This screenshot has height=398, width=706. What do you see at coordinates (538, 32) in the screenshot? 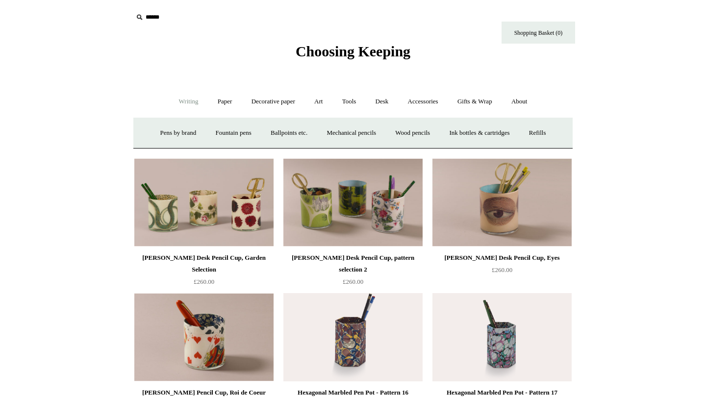
I see `a: Shopping Basket (0)` at bounding box center [538, 32].